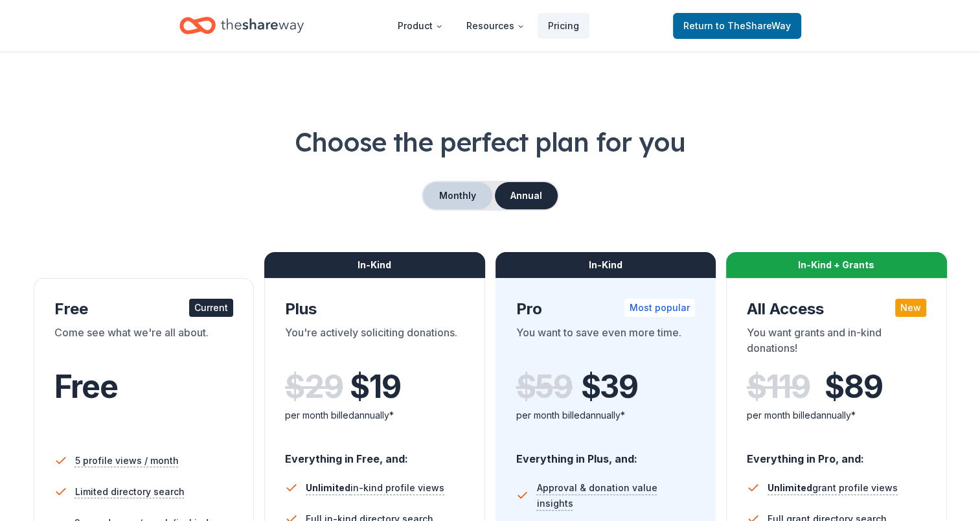 This screenshot has width=980, height=521. Describe the element at coordinates (242, 25) in the screenshot. I see `a: Home` at that location.